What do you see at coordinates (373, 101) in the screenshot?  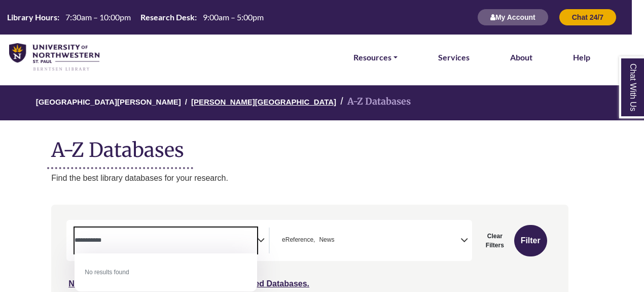 I see `li: A-Z Databases` at bounding box center [373, 101].